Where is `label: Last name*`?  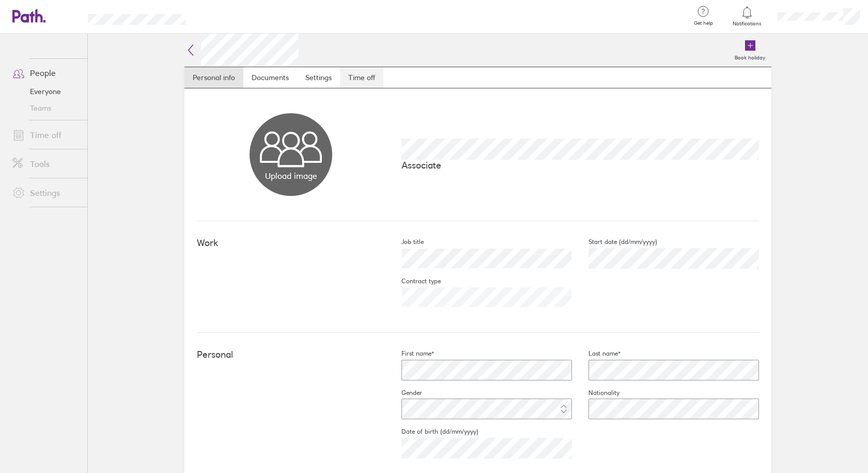
label: Last name* is located at coordinates (596, 354).